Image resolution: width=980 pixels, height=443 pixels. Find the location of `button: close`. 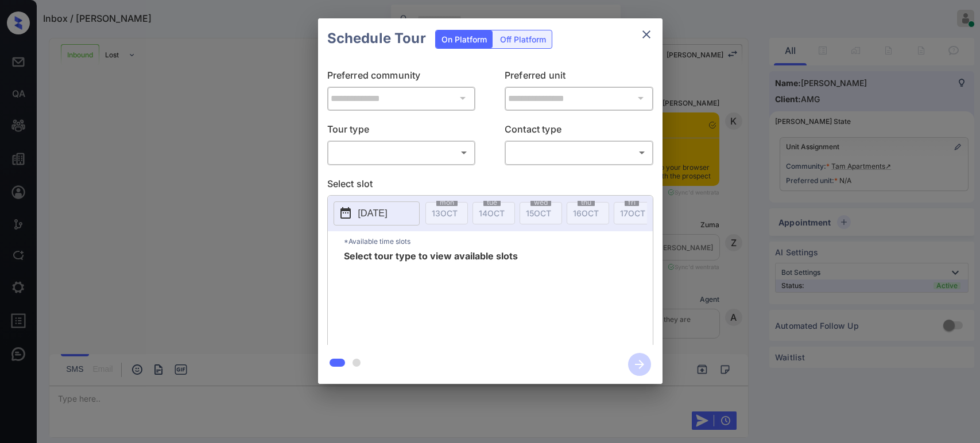

button: close is located at coordinates (647, 35).